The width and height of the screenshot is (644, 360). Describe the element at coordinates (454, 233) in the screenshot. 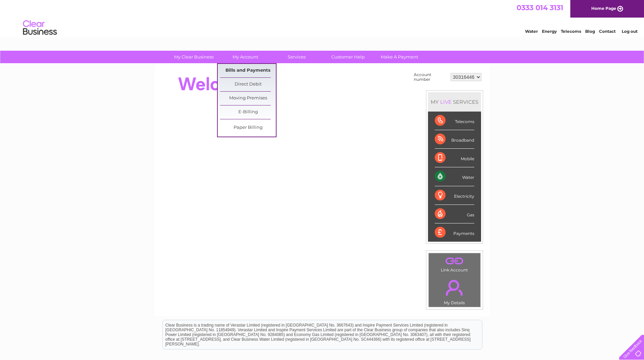

I see `div: Payments` at that location.